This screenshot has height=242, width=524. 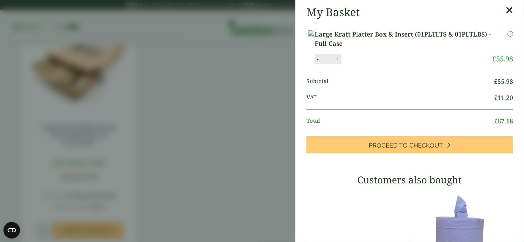 I want to click on span: Total, so click(x=400, y=121).